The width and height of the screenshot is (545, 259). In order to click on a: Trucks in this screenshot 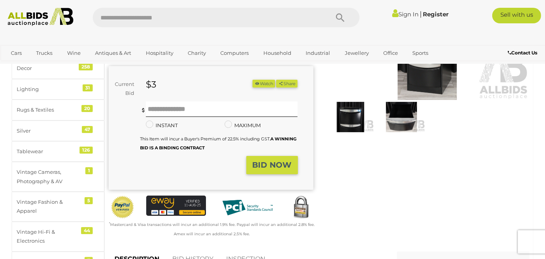, I will do `click(44, 53)`.